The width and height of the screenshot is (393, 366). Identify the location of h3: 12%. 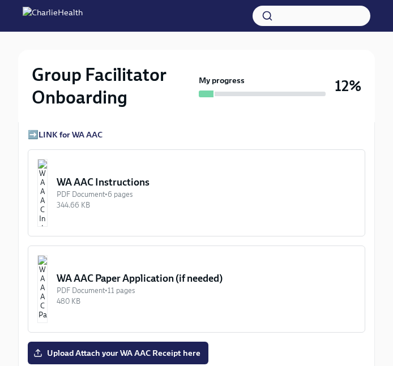
(348, 86).